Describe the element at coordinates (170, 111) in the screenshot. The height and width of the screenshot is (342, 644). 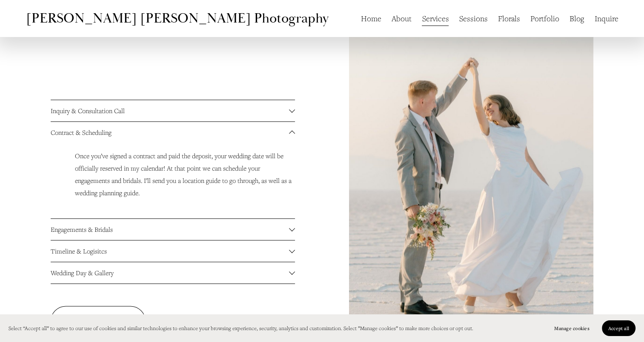
I see `span: Inquiry & Consultation Call` at that location.